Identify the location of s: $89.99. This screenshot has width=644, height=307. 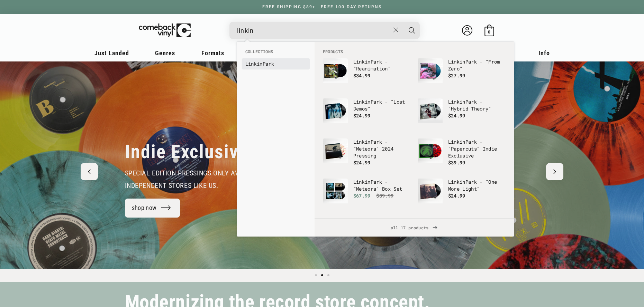
(385, 196).